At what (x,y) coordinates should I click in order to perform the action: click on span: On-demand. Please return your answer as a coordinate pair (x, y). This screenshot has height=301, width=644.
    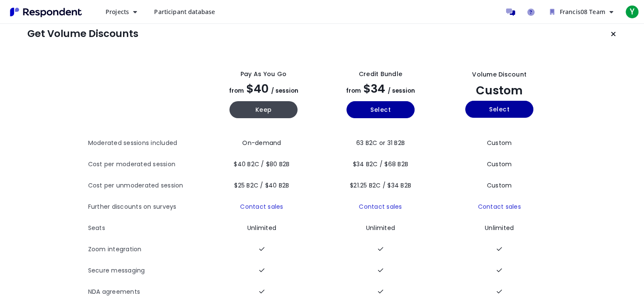
    Looking at the image, I should click on (261, 143).